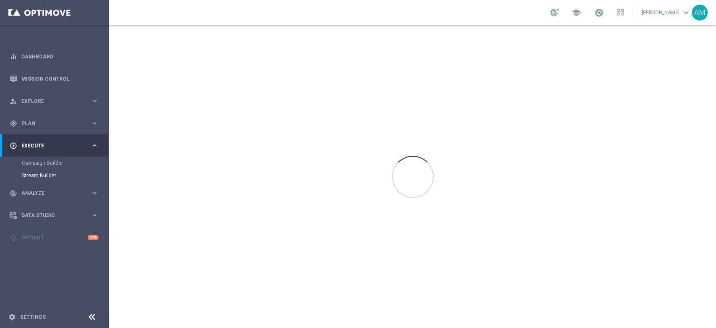  Describe the element at coordinates (54, 57) in the screenshot. I see `button: equalizer Dashboard` at that location.